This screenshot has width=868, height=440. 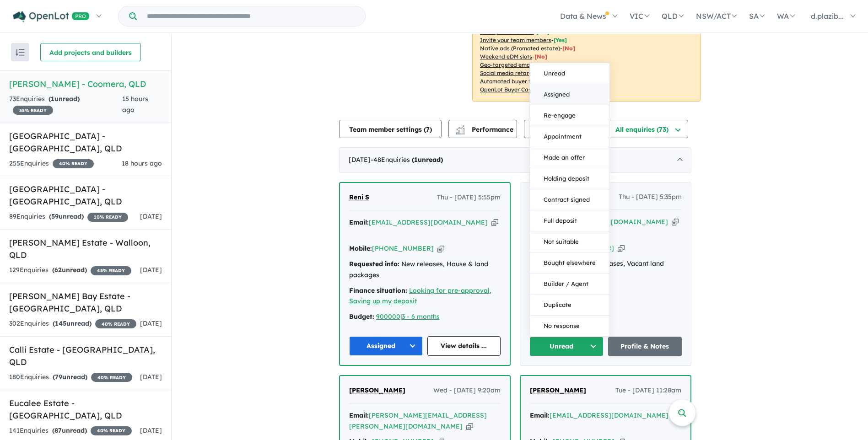 I want to click on strong: Mobile:, so click(x=361, y=248).